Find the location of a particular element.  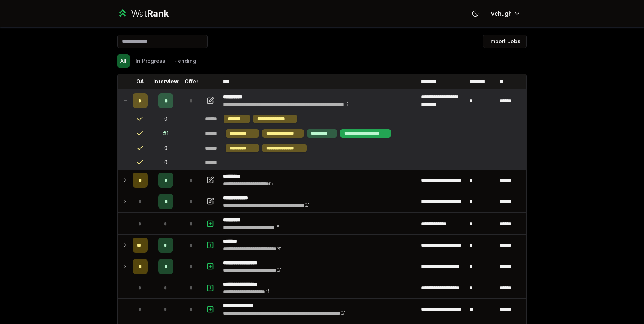

div: # 1 is located at coordinates (166, 133).